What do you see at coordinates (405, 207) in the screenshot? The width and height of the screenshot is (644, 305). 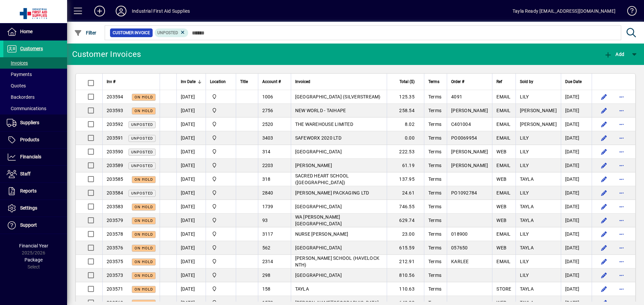 I see `td: 746.55` at bounding box center [405, 207].